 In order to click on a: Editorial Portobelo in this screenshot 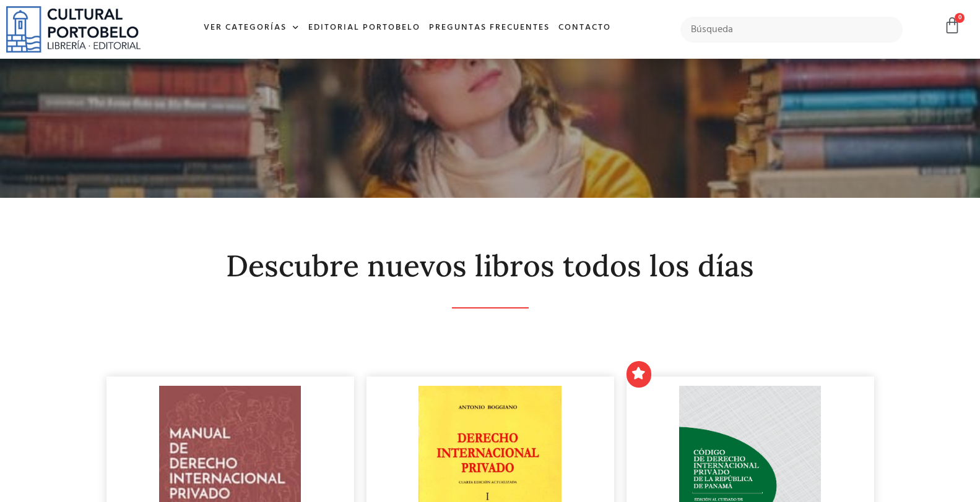, I will do `click(364, 28)`.